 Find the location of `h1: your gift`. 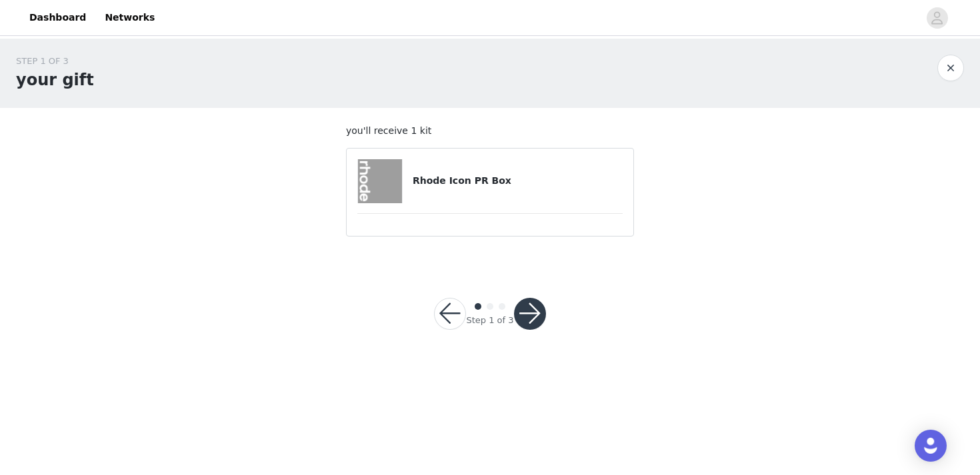

h1: your gift is located at coordinates (55, 80).